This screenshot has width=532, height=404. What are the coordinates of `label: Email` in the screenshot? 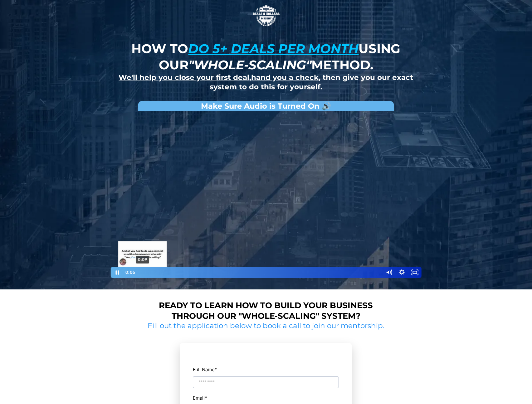 It's located at (200, 398).